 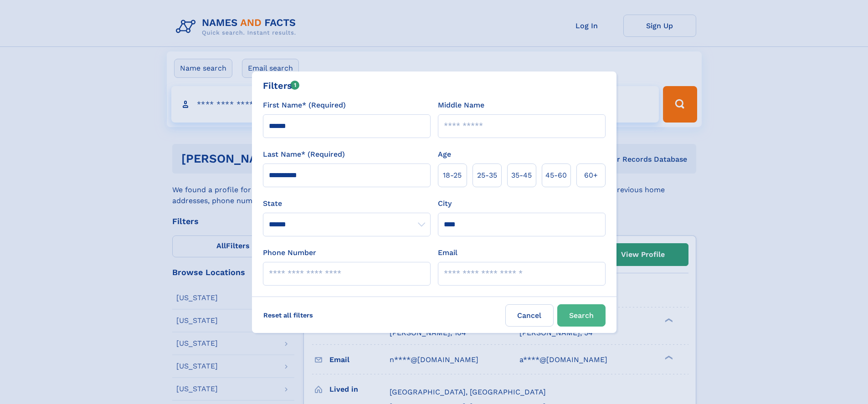 I want to click on label: Reset all filters, so click(x=288, y=315).